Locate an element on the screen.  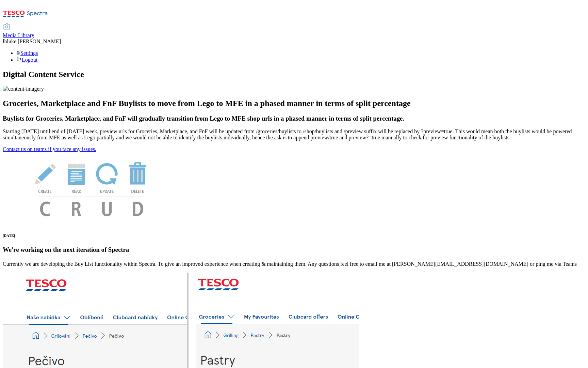
h3: Buylists for Groceries, Marketplace, and FnF will gradually transition from Lego to MFE shop urls... is located at coordinates (294, 118).